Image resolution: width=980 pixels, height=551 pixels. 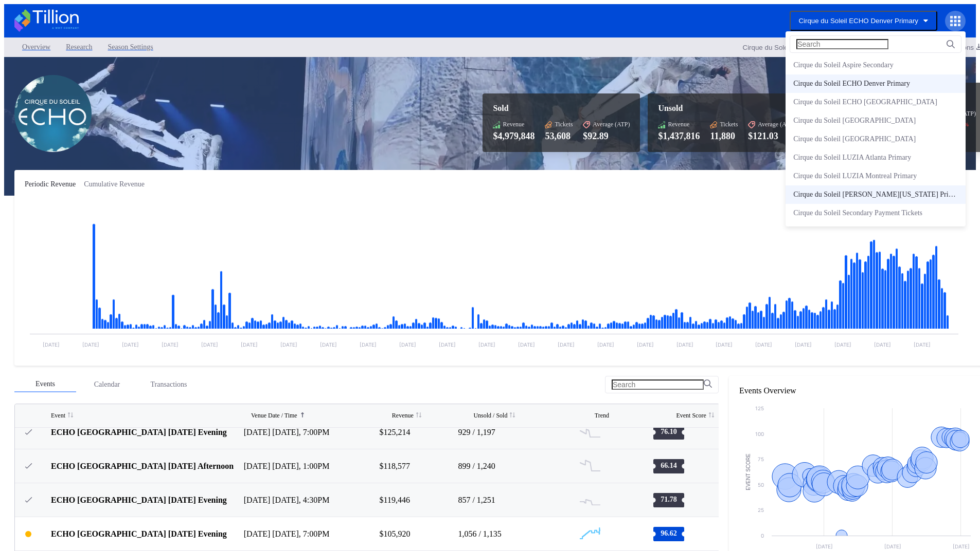 What do you see at coordinates (843, 65) in the screenshot?
I see `div: Cirque du Soleil Aspire Secondary` at bounding box center [843, 65].